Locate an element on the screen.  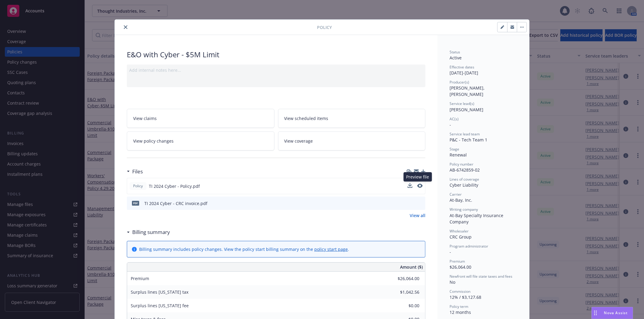
span: 12 months is located at coordinates (460, 312).